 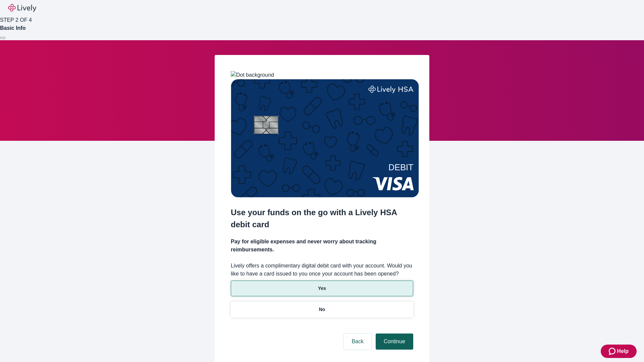 I want to click on p: No, so click(x=322, y=310).